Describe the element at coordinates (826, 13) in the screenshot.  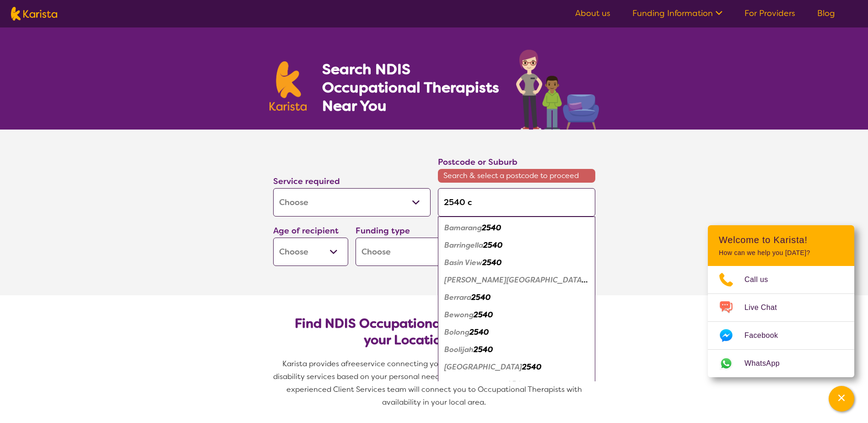
I see `a: Blog` at that location.